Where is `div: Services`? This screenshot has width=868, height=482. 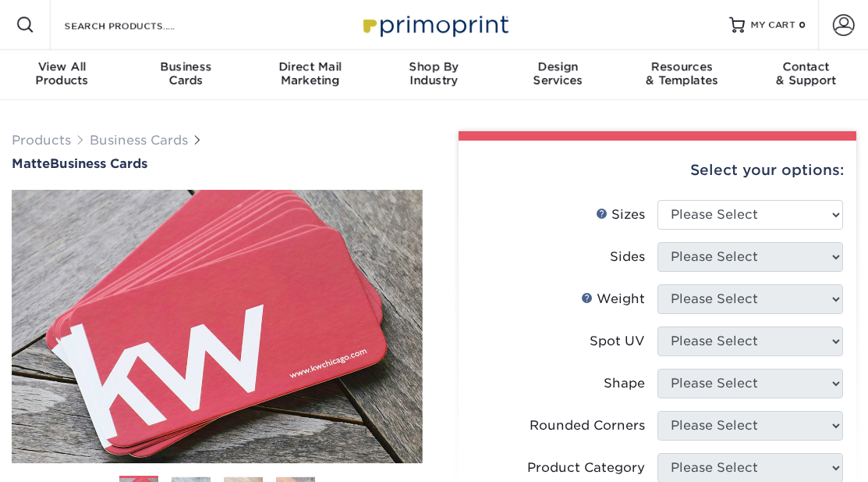
div: Services is located at coordinates (558, 73).